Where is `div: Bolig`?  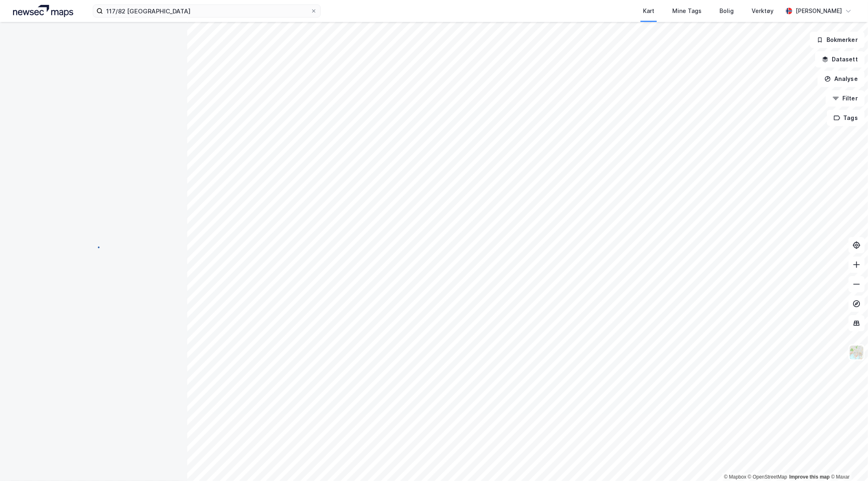 div: Bolig is located at coordinates (726, 11).